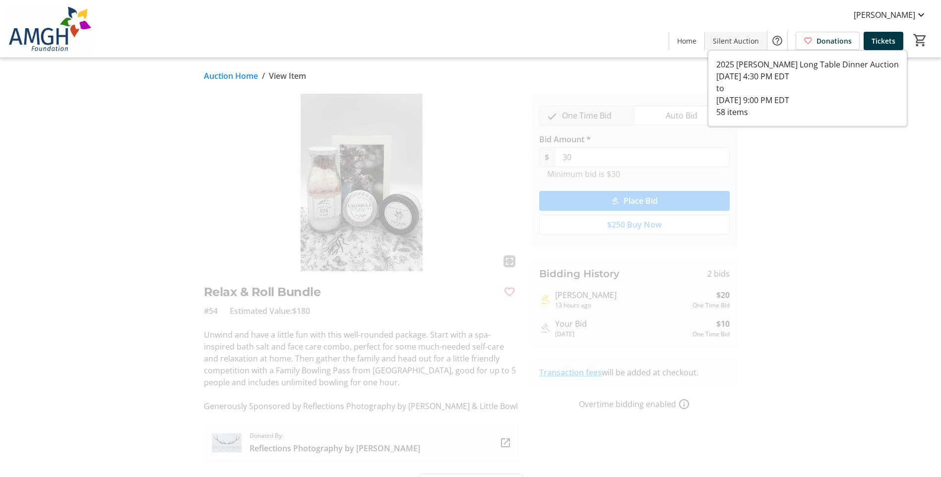 The width and height of the screenshot is (941, 477). I want to click on h2: Relax & Roll Bundle, so click(350, 292).